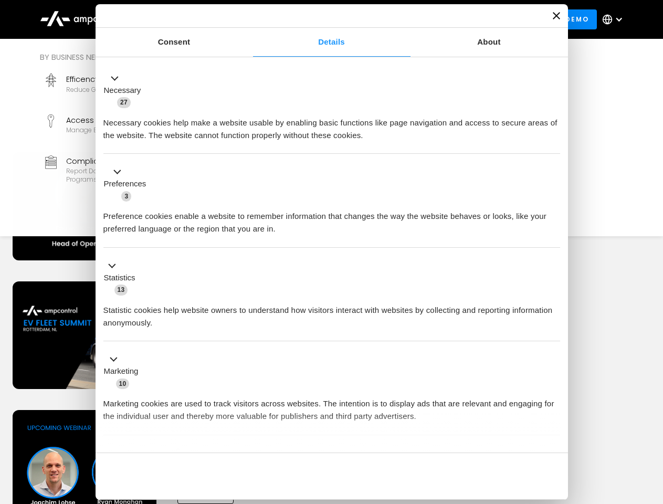 The height and width of the screenshot is (504, 663). Describe the element at coordinates (174, 42) in the screenshot. I see `a: Consent` at that location.